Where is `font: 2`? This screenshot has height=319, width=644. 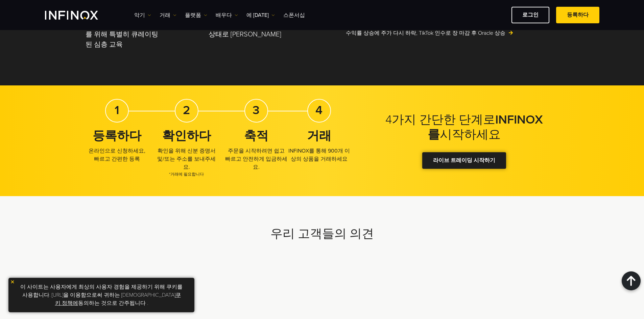 font: 2 is located at coordinates (186, 110).